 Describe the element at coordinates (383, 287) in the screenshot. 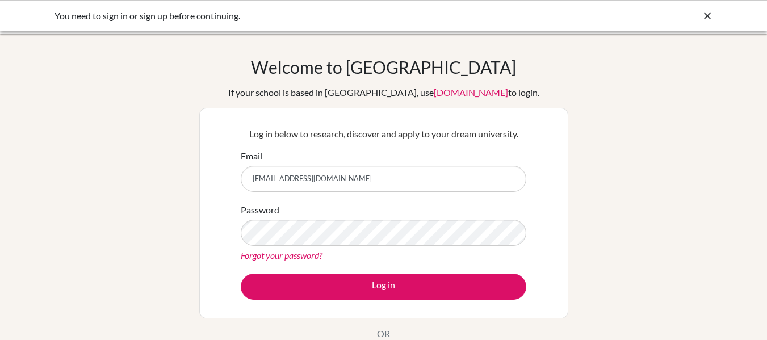

I see `button: Log in` at that location.